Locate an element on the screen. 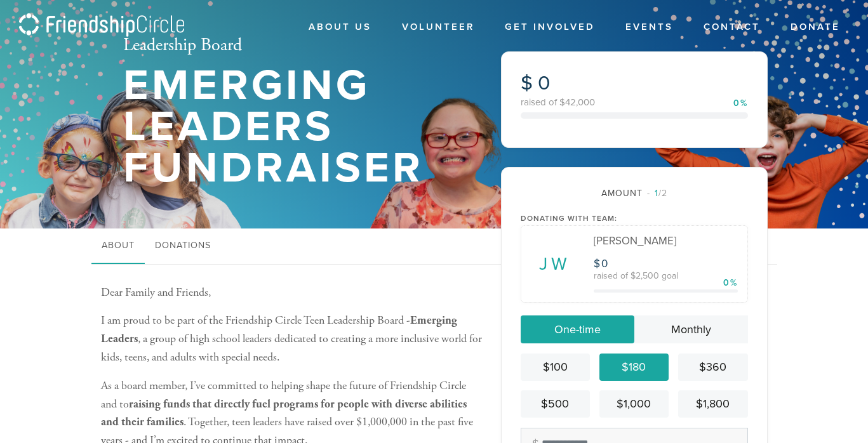  span: 1 is located at coordinates (657, 193).